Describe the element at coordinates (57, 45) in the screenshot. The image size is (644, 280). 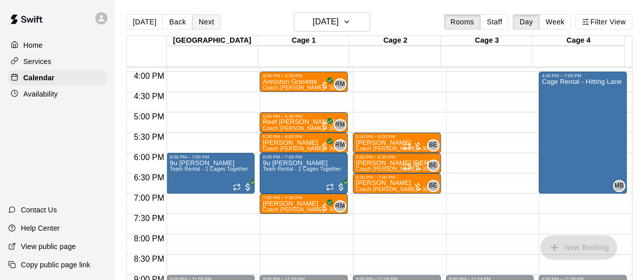
I see `div: Home` at that location.